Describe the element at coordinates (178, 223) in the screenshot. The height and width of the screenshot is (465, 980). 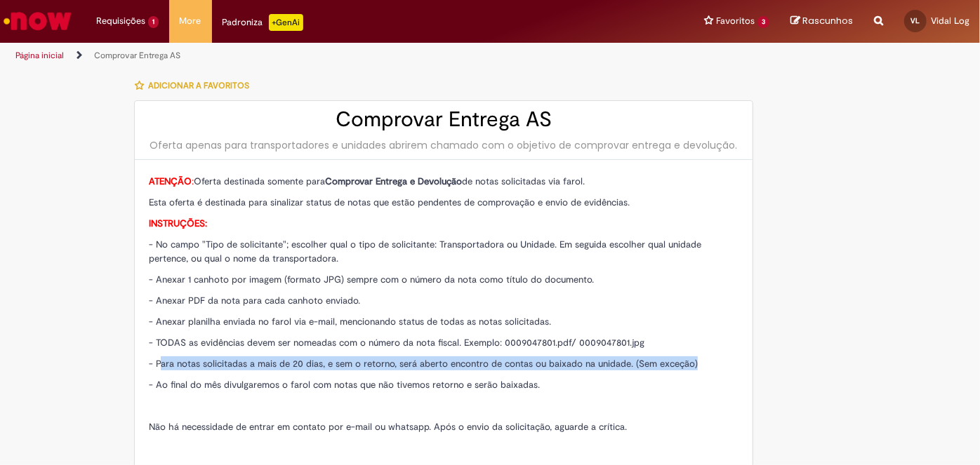
I see `strong: INSTRUÇÕES:` at that location.